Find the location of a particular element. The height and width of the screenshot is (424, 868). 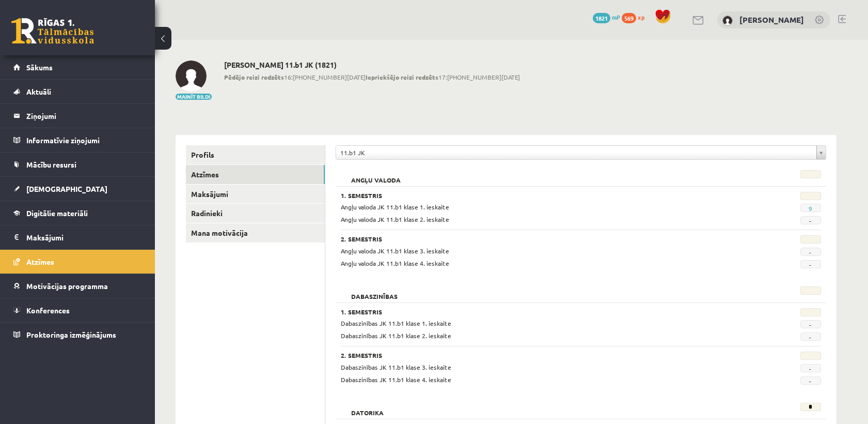

legend: Ziņojumi is located at coordinates (84, 116).